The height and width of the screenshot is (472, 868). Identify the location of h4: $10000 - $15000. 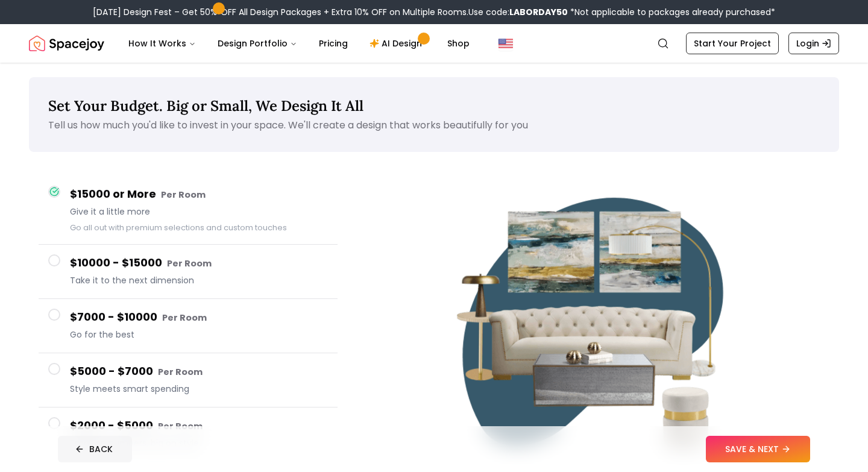
(199, 263).